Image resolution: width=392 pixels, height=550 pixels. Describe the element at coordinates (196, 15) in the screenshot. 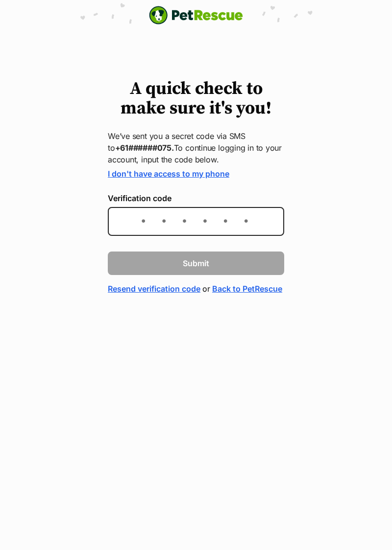

I see `img: logo-e224e6f780fb5917bec1dbf3a21bbac754714ae5b6737aabdf751b685950b380.svg` at that location.